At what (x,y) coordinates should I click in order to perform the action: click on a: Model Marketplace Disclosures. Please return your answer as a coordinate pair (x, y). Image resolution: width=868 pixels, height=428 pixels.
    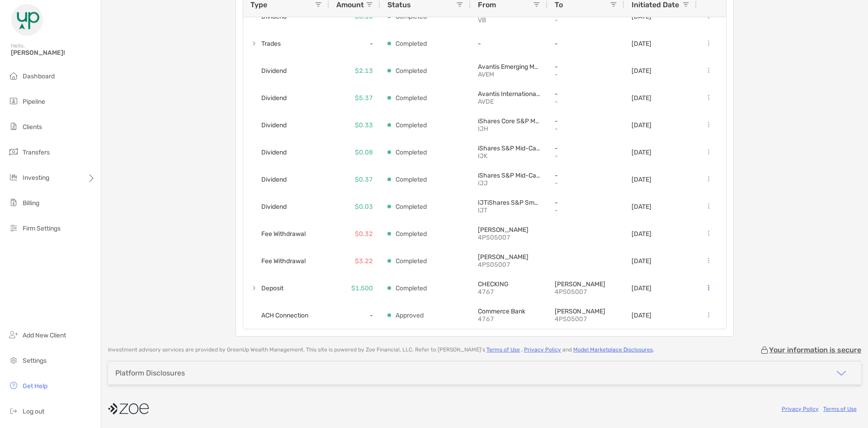
    Looking at the image, I should click on (613, 350).